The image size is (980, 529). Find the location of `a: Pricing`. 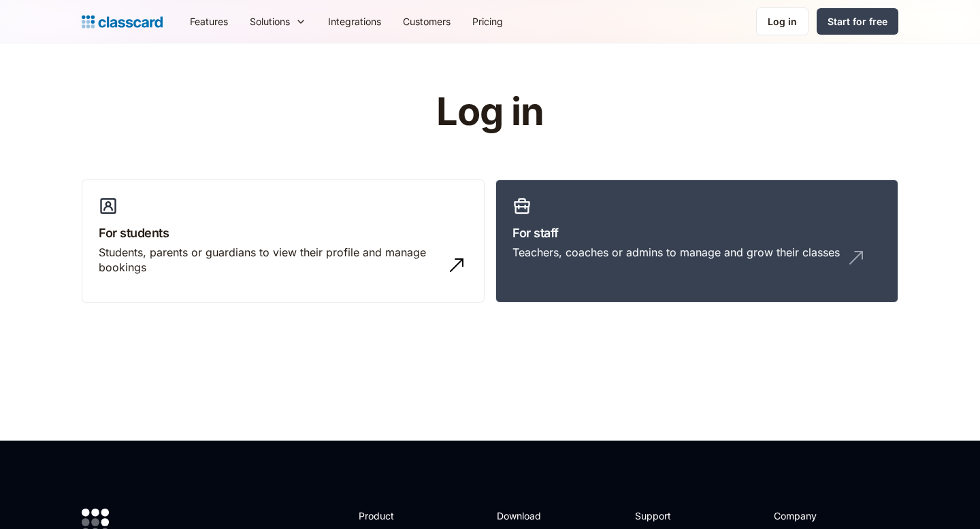

a: Pricing is located at coordinates (487, 21).